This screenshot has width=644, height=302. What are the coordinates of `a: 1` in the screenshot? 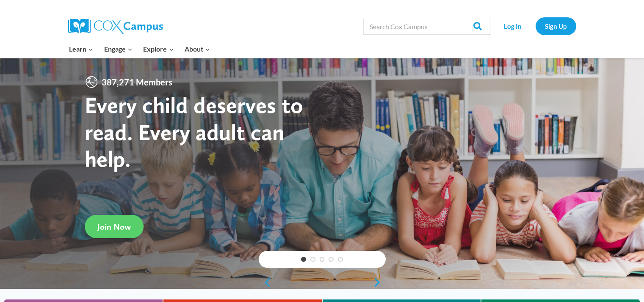 It's located at (304, 259).